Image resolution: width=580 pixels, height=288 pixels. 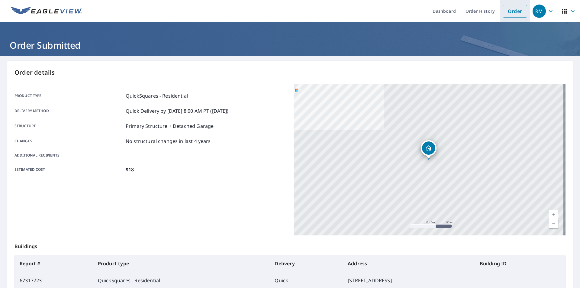 I want to click on th: Address, so click(x=409, y=263).